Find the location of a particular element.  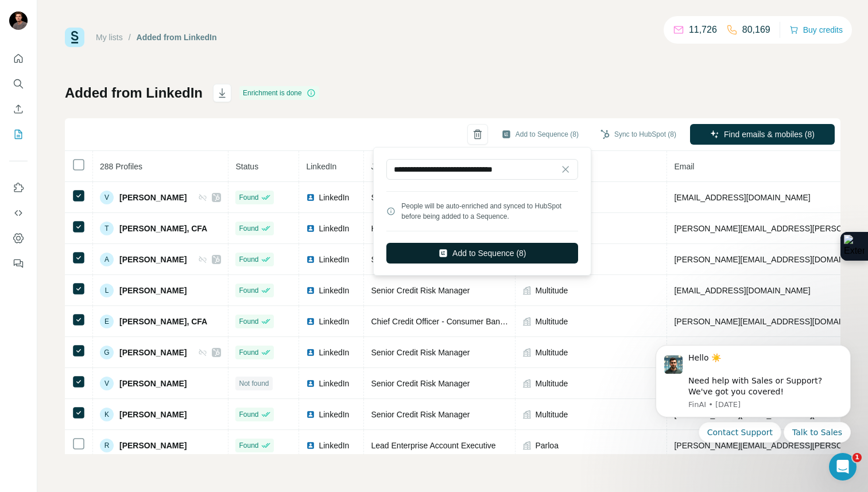

span: Lead Enterprise Account Executive is located at coordinates (433, 446).